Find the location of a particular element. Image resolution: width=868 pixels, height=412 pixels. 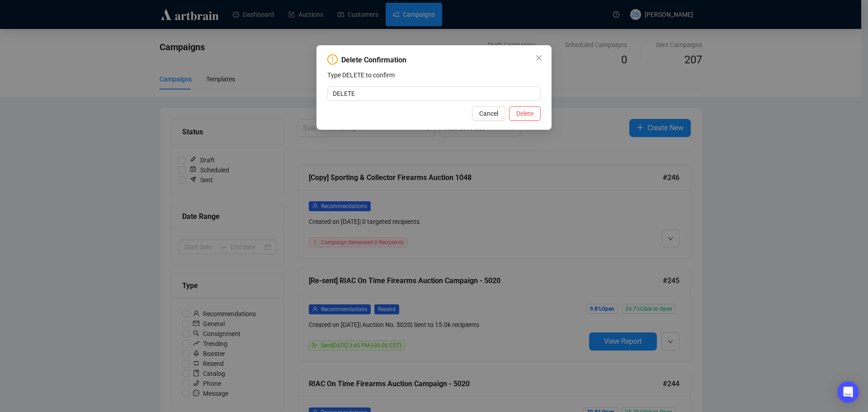

div: Delete Confirmation is located at coordinates (374, 60).